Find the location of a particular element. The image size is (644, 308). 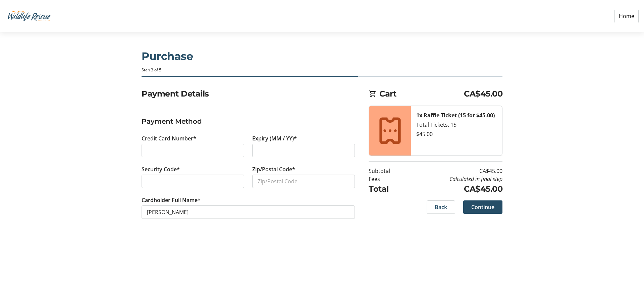

div: Step 3 of 5 is located at coordinates (322, 70).